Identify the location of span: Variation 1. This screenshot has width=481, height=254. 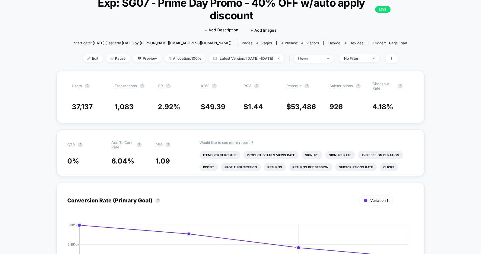
(379, 200).